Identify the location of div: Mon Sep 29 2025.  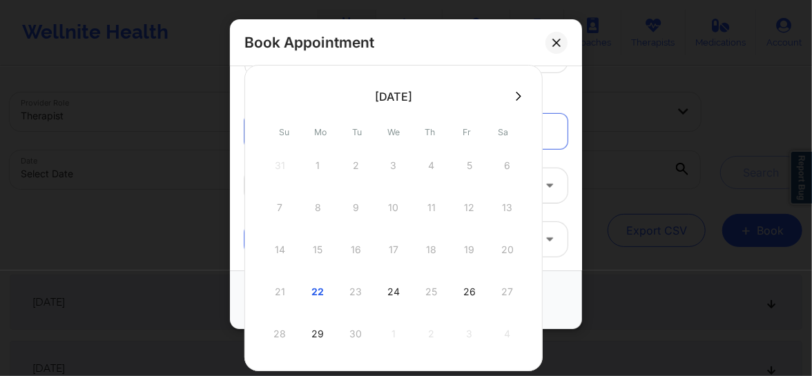
(318, 334).